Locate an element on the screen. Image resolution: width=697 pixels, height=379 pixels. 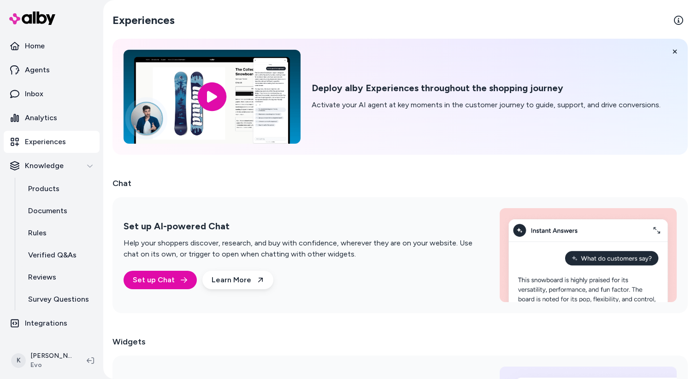
p: Inbox is located at coordinates (34, 94).